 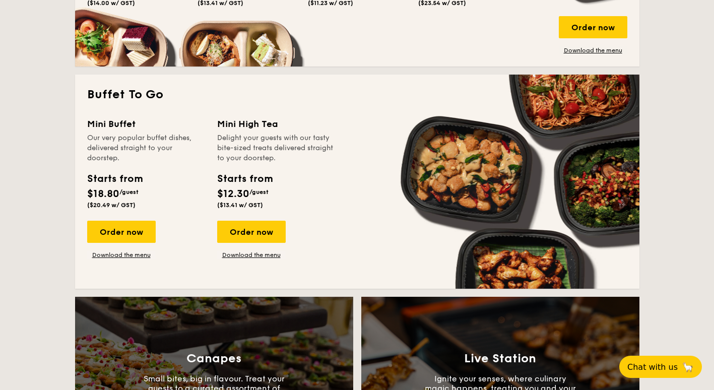 What do you see at coordinates (357, 95) in the screenshot?
I see `h2: Buffet To Go` at bounding box center [357, 95].